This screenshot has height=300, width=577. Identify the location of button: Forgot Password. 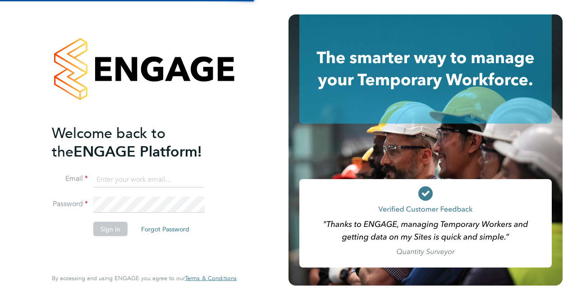
(165, 229).